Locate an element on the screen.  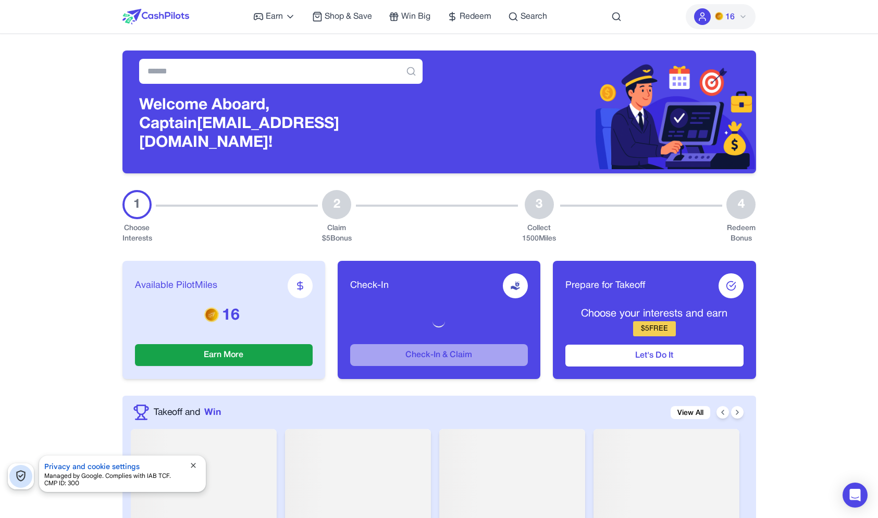
a: Win Big is located at coordinates (410, 17).